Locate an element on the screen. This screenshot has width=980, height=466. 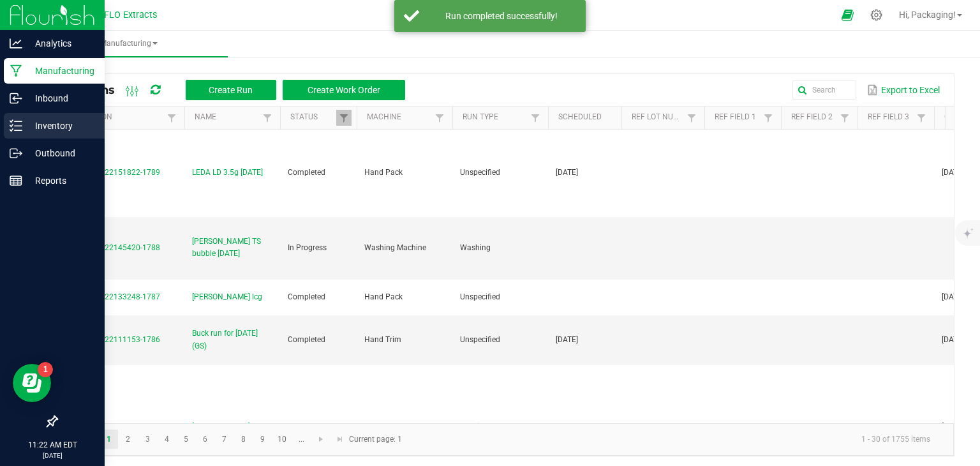
span: Manufacturing is located at coordinates (129, 44).